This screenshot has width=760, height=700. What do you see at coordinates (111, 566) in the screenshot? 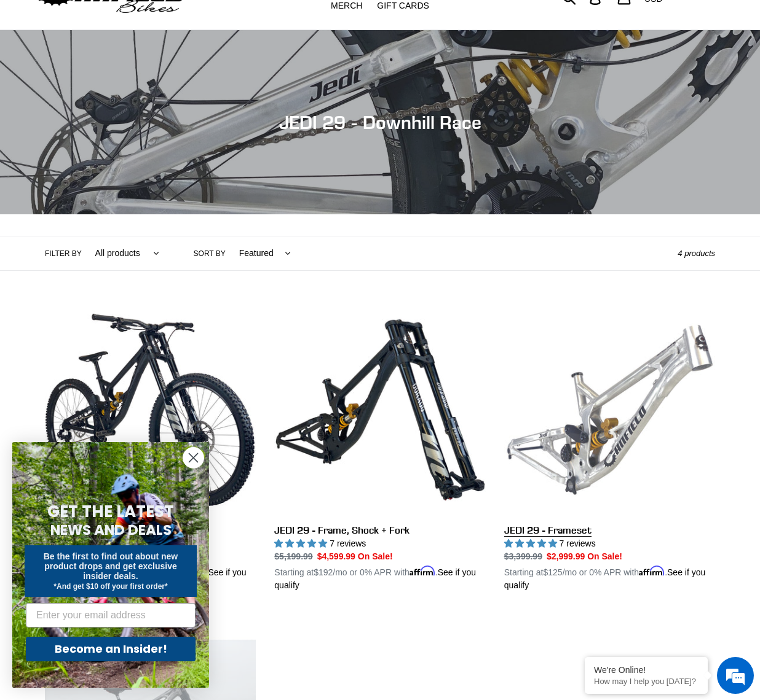
I see `span: Be the first to find out about new product drops and get exclusive insider deals.` at bounding box center [111, 566].